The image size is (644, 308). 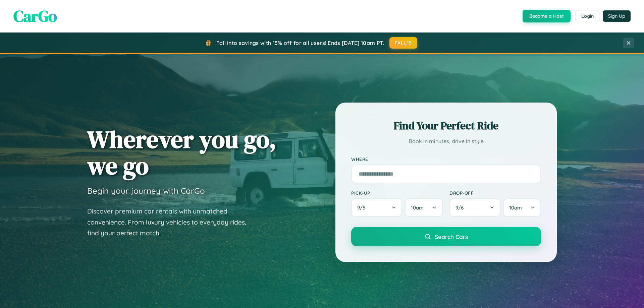 What do you see at coordinates (377, 208) in the screenshot?
I see `button: 9/5` at bounding box center [377, 208].